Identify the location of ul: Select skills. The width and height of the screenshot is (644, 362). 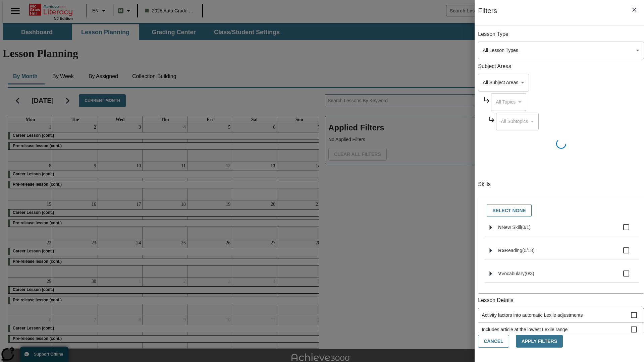
(561, 253).